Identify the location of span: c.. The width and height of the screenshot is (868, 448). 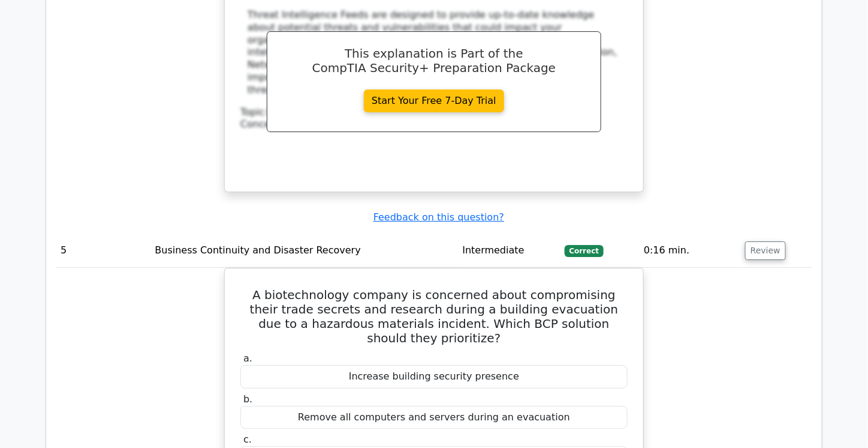
(248, 439).